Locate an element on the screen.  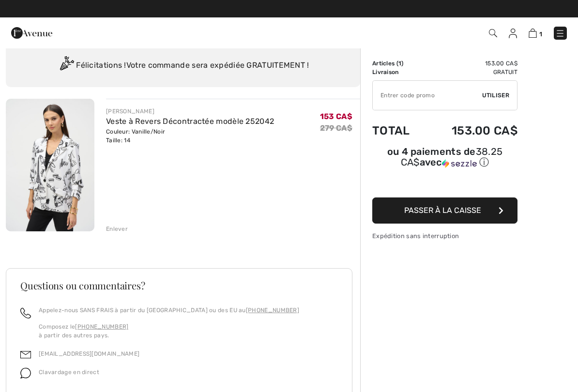
img: email is located at coordinates (26, 355).